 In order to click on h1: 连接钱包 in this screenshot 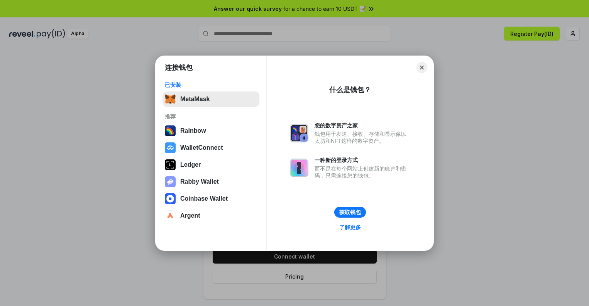, I will do `click(179, 68)`.